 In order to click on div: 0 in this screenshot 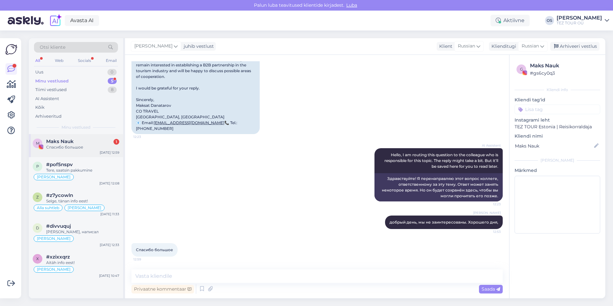, I will do `click(112, 72)`.